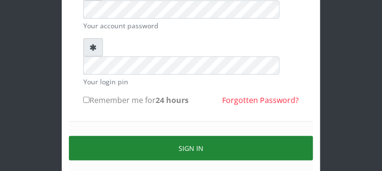  I want to click on input: Remember me for24 hours, so click(86, 100).